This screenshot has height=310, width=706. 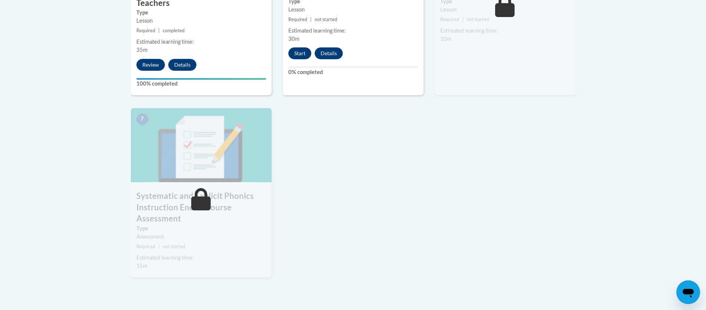 I want to click on span: completed, so click(x=173, y=30).